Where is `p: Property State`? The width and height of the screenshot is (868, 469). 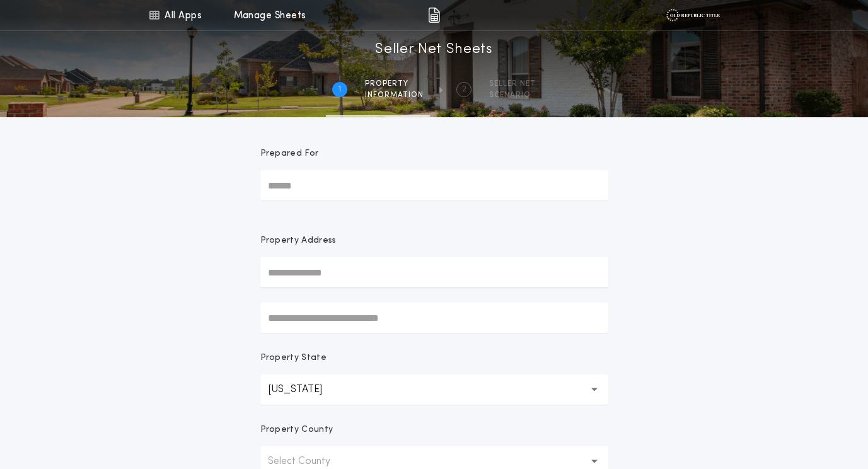 p: Property State is located at coordinates (293, 358).